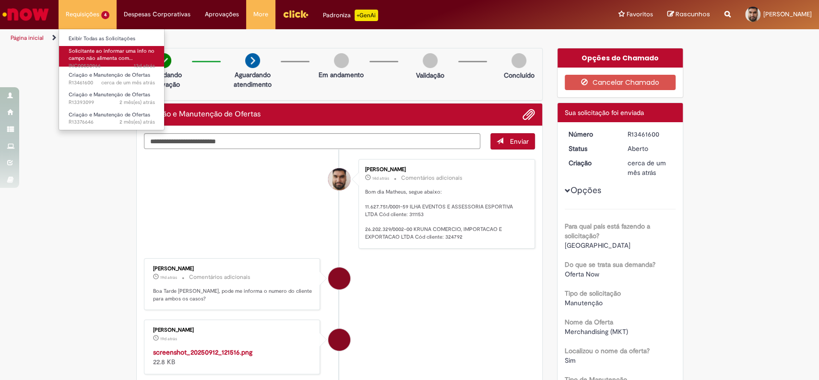  What do you see at coordinates (144, 66) in the screenshot?
I see `time: 18/09/2025 10:36:03` at bounding box center [144, 66].